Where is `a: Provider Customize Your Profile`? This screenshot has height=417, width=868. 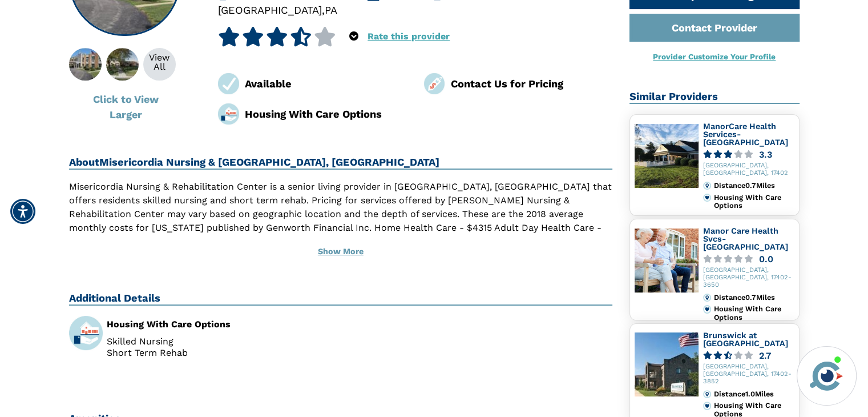
a: Provider Customize Your Profile is located at coordinates (714, 56).